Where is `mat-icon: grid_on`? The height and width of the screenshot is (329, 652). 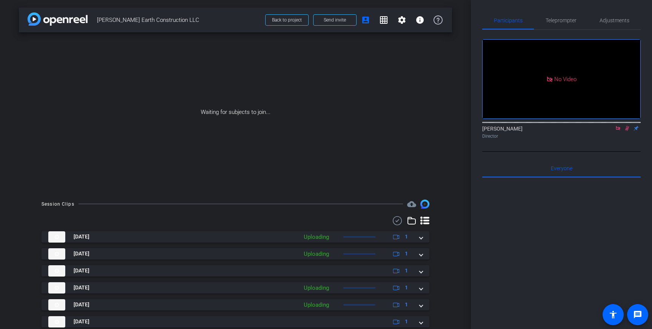
mat-icon: grid_on is located at coordinates (384, 20).